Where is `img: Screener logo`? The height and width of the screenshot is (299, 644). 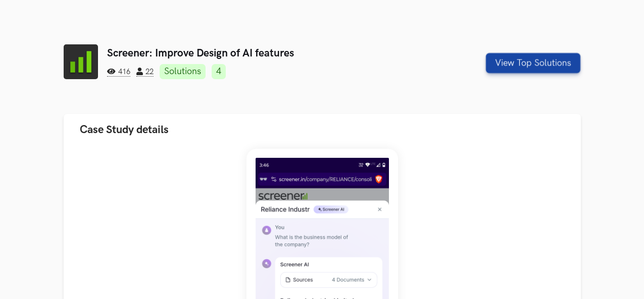 img: Screener logo is located at coordinates (81, 62).